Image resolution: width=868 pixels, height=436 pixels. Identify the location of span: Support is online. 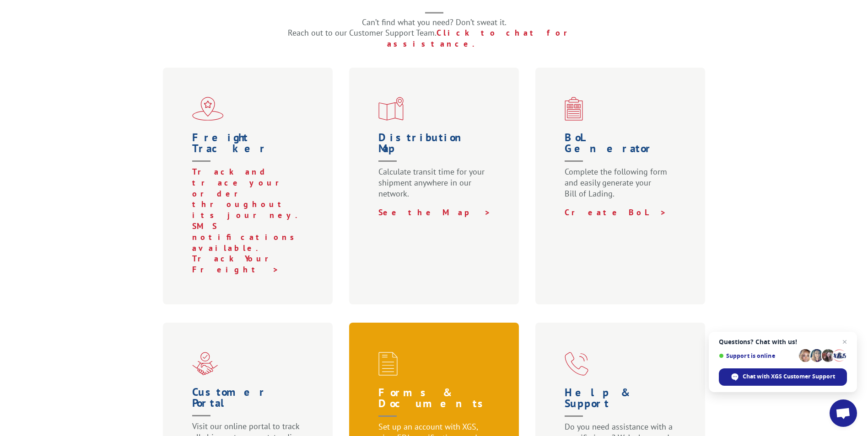
(756, 356).